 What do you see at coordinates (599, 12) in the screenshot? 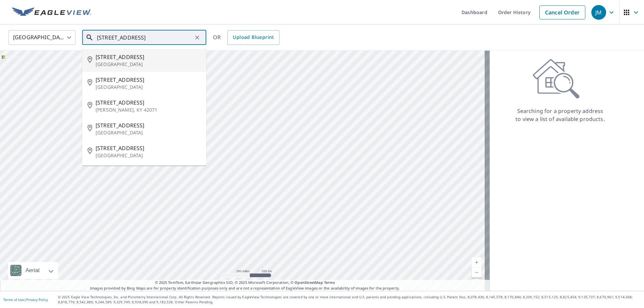
I see `div: JM` at bounding box center [599, 12].